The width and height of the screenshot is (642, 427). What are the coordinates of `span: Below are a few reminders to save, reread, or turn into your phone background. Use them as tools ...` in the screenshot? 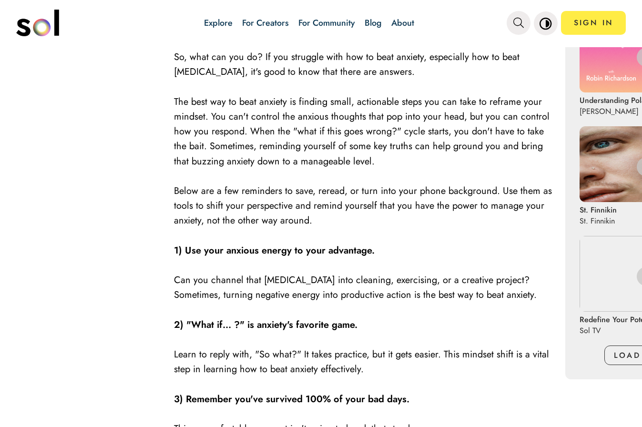 It's located at (362, 205).